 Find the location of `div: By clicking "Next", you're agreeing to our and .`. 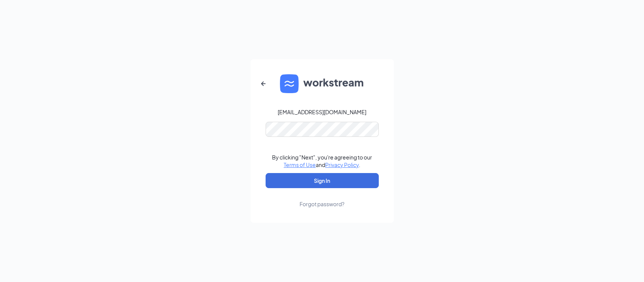

div: By clicking "Next", you're agreeing to our and . is located at coordinates (322, 161).